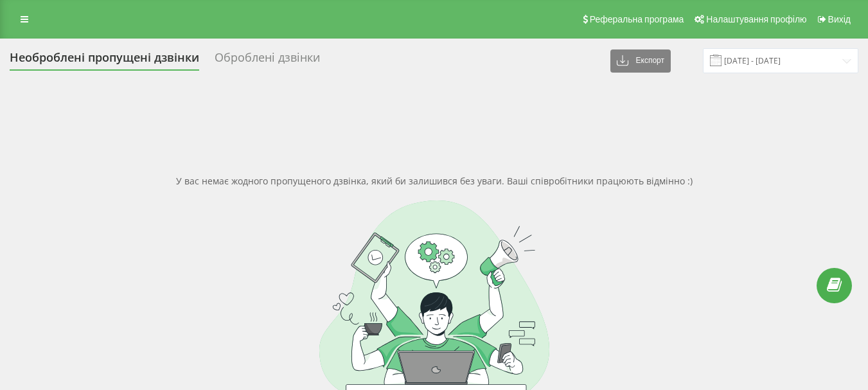 This screenshot has height=390, width=868. What do you see at coordinates (641, 61) in the screenshot?
I see `button: Експорт` at bounding box center [641, 61].